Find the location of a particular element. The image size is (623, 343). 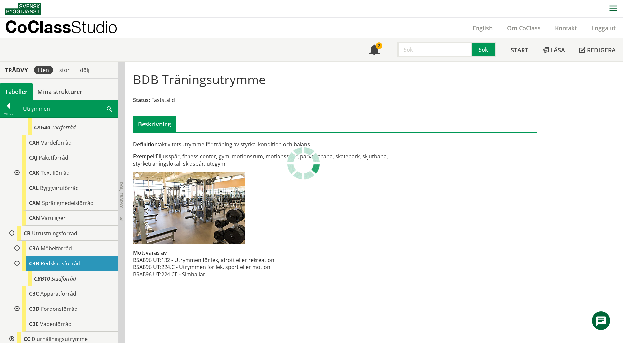

span: CAK is located at coordinates (34, 173).